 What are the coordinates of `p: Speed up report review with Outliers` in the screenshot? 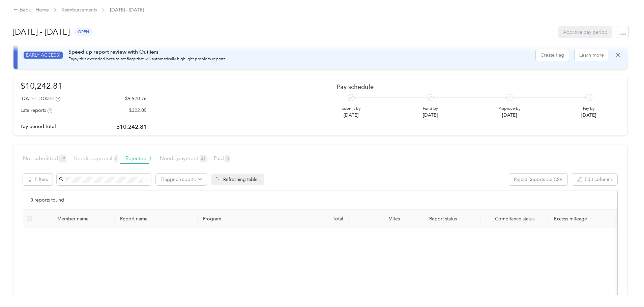 It's located at (147, 52).